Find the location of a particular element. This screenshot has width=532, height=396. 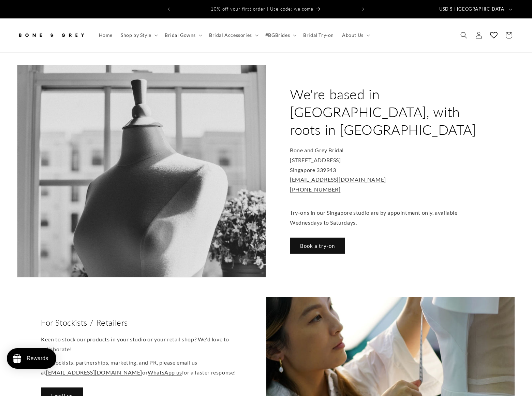

span: Bridal Gowns is located at coordinates (180, 35).